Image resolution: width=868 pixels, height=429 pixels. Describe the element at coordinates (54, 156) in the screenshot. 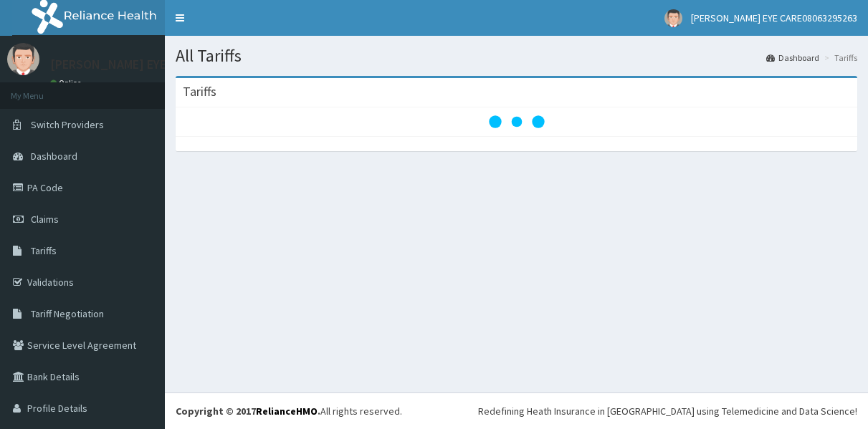

I see `span: Dashboard` at that location.